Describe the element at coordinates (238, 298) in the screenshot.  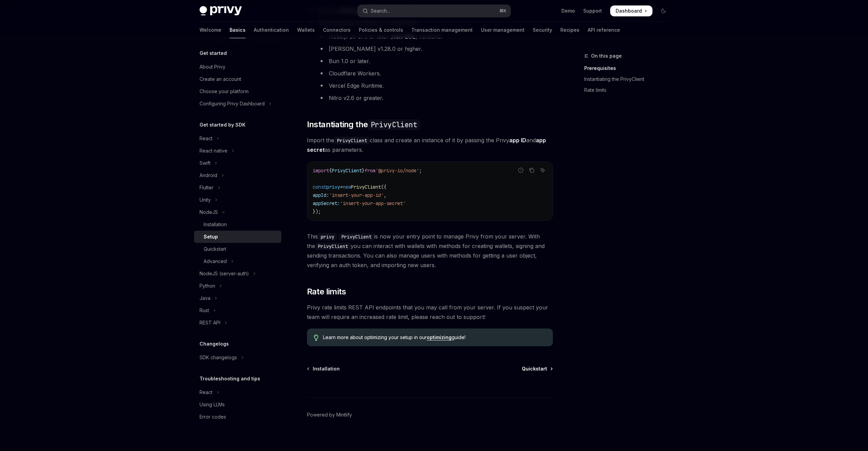
I see `button: Toggle Java section` at that location.